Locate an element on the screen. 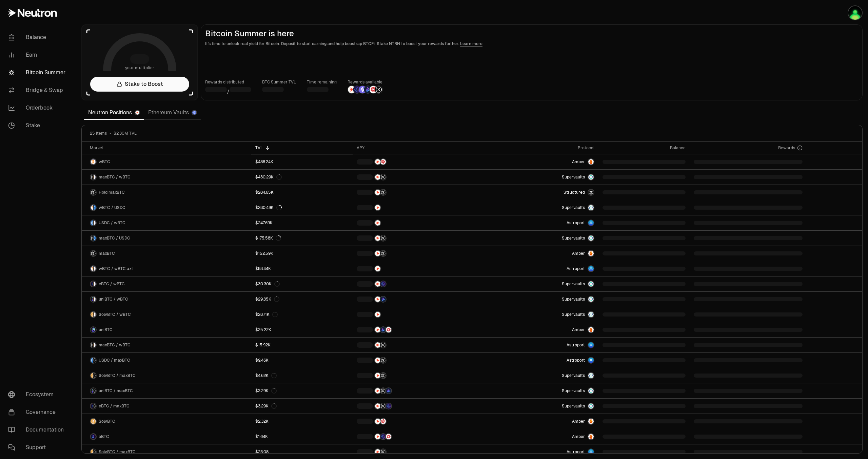 The width and height of the screenshot is (868, 459). a: Balance is located at coordinates (38, 38).